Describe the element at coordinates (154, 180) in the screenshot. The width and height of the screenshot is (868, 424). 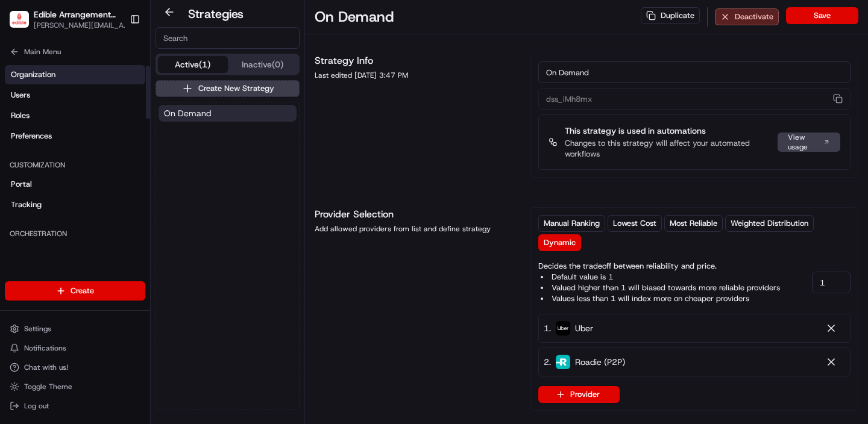
I see `span: API Documentation` at that location.